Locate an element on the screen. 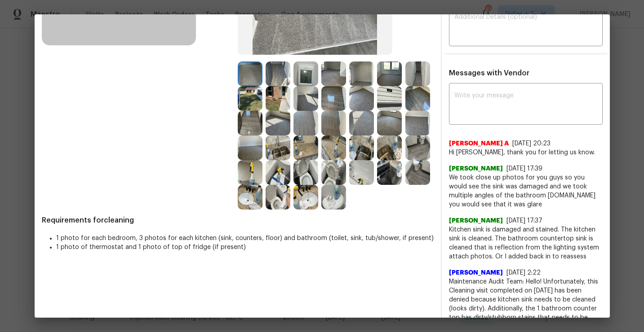 The width and height of the screenshot is (644, 332). span: We took close up photos for you guys so you would see the sink was damaged and we took multiple a... is located at coordinates (526, 191).